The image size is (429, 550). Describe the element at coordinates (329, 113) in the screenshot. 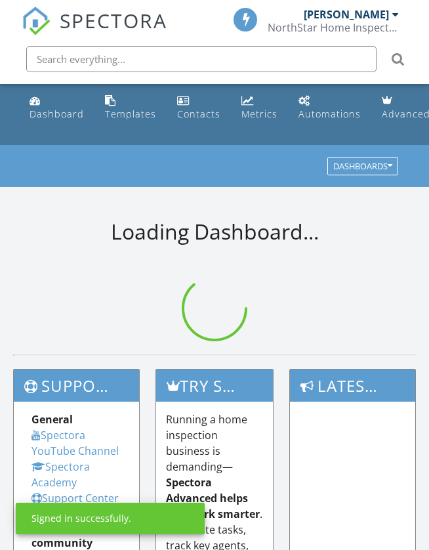

I see `div: Automations` at that location.